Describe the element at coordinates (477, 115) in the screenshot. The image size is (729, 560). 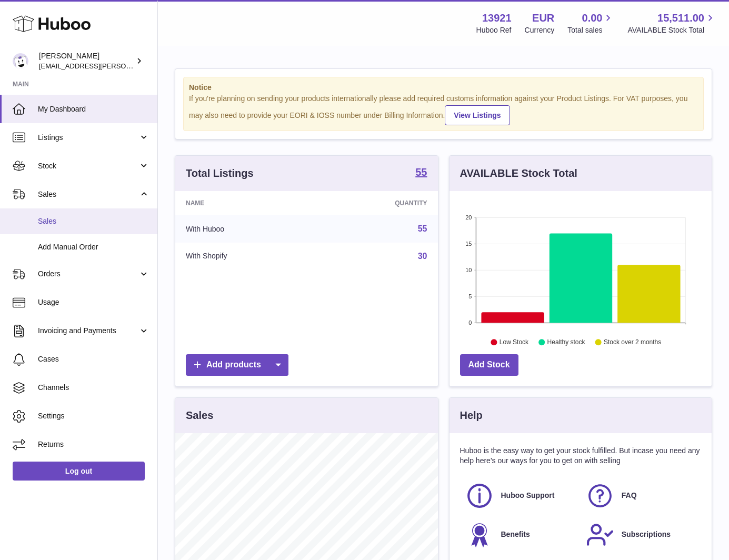
I see `a: View Listings` at that location.